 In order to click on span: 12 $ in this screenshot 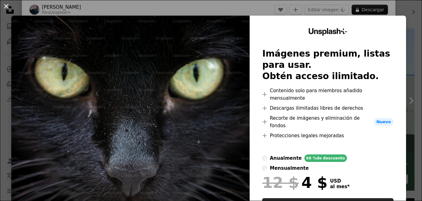, I will do `click(280, 183)`.